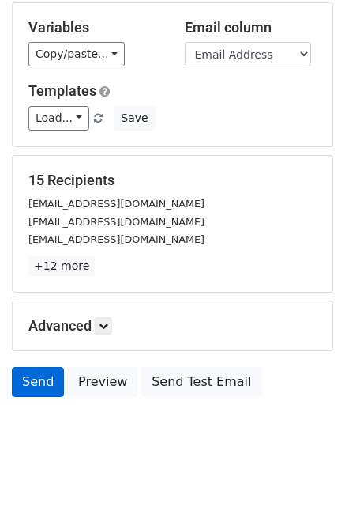 This screenshot has width=345, height=511. What do you see at coordinates (251, 28) in the screenshot?
I see `h5: Email column` at bounding box center [251, 28].